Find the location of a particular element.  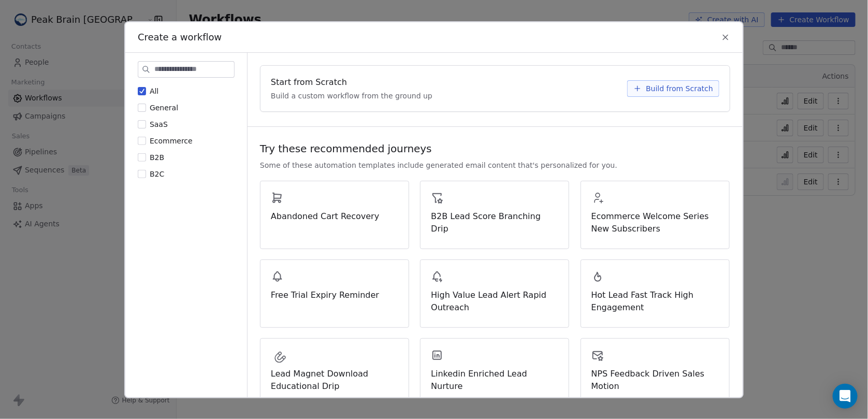

span: Build a custom workflow from the ground up is located at coordinates (351, 95).